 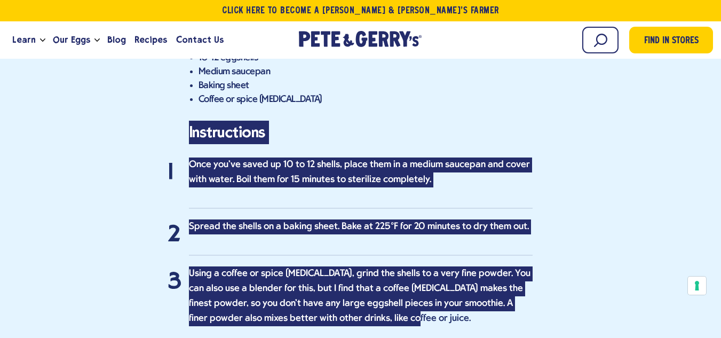 I want to click on a: Our Eggs, so click(x=71, y=40).